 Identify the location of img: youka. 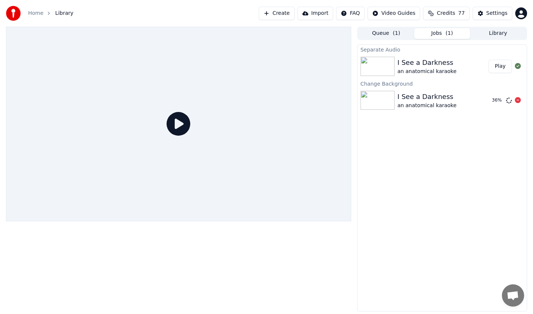
(13, 13).